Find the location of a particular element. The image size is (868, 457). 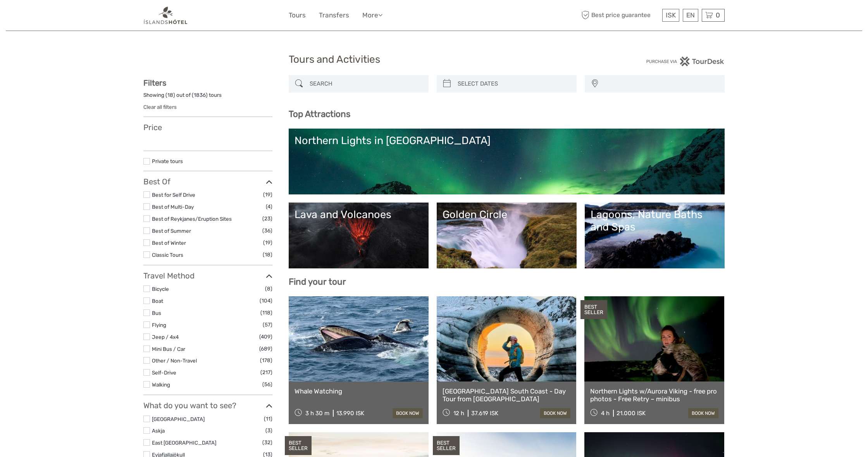

a: Bicycle is located at coordinates (160, 289).